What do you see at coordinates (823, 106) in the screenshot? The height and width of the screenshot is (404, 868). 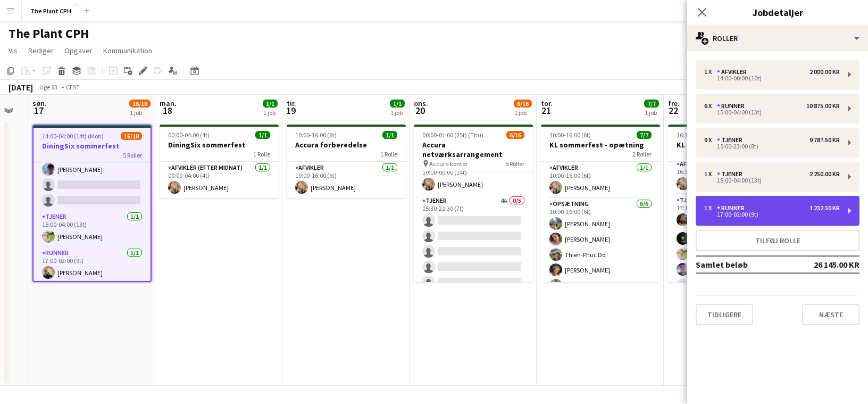 I see `div: 10 875.00 KR` at bounding box center [823, 106].